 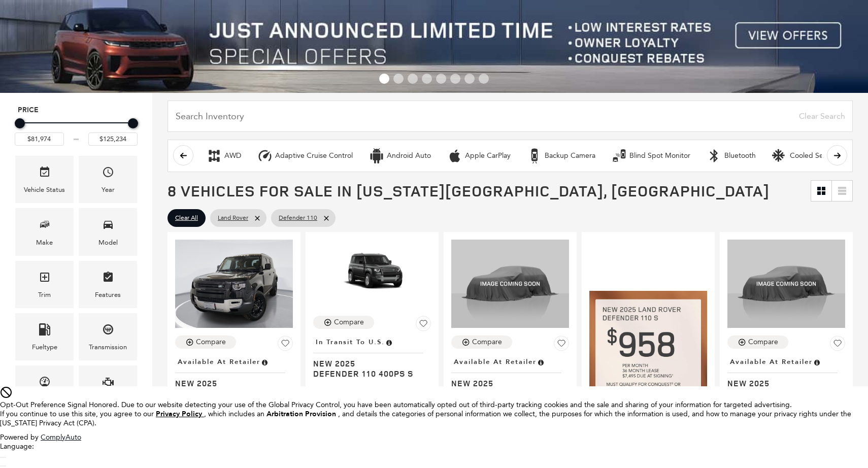 What do you see at coordinates (108, 347) in the screenshot?
I see `div: Transmission` at bounding box center [108, 347].